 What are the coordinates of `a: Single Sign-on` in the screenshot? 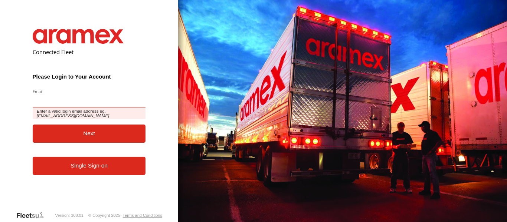 It's located at (89, 166).